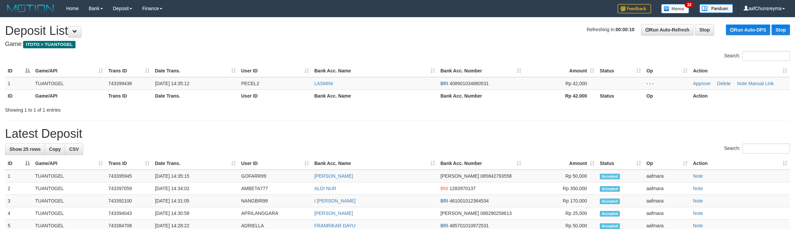 The image size is (795, 229). Describe the element at coordinates (166, 109) in the screenshot. I see `div: Showing 1 to 1 of 1 entries` at that location.